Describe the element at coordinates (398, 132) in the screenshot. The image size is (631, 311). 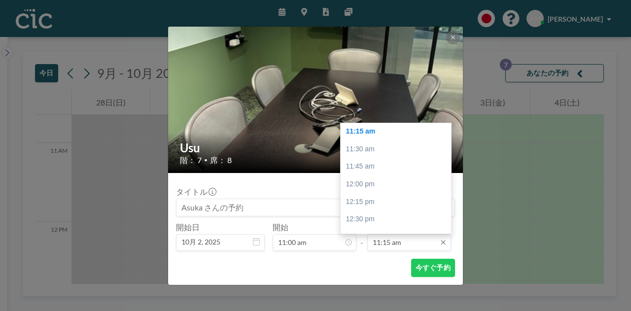
I see `div: 11:15 am` at that location.